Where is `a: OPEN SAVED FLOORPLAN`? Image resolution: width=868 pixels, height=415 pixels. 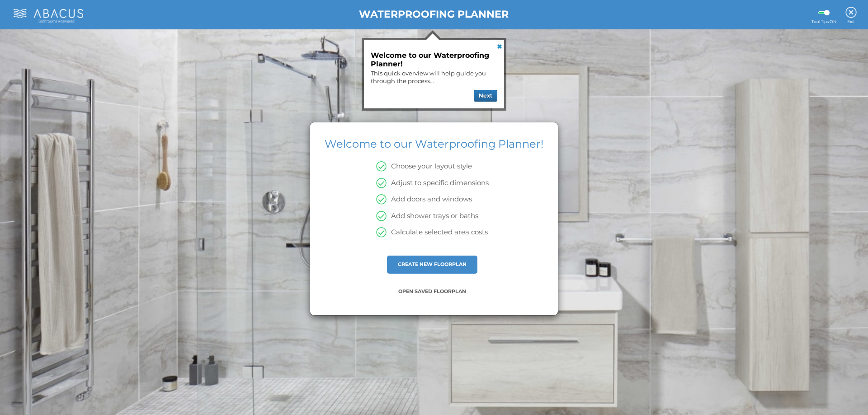 a: OPEN SAVED FLOORPLAN is located at coordinates (432, 292).